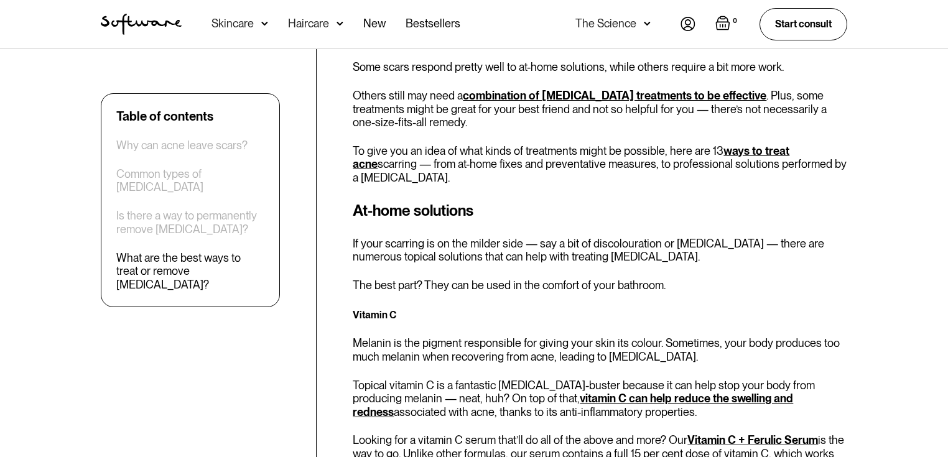 Image resolution: width=948 pixels, height=457 pixels. Describe the element at coordinates (727, 24) in the screenshot. I see `a: Open empty cart` at that location.